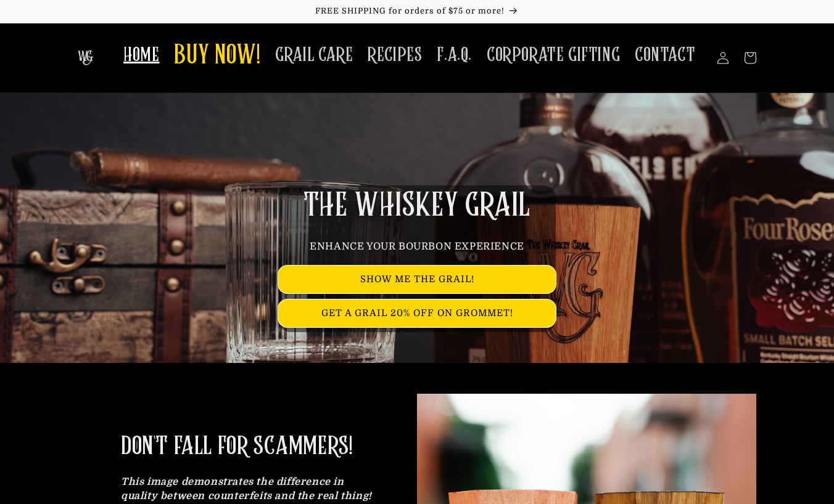 The image size is (834, 504). What do you see at coordinates (141, 55) in the screenshot?
I see `a: HOME` at bounding box center [141, 55].